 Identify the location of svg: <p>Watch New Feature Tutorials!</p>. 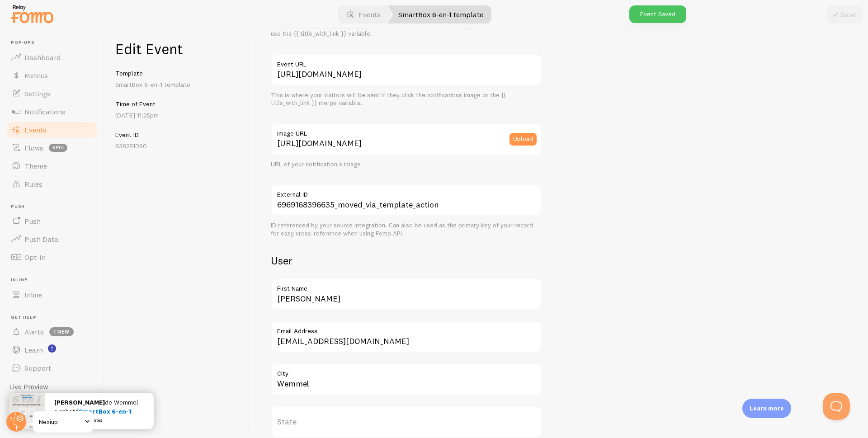
(52, 348).